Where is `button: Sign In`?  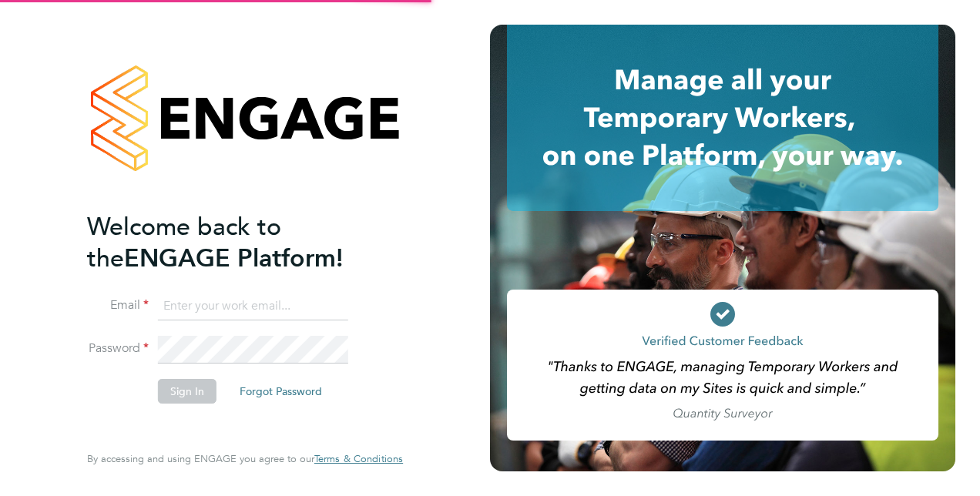
button: Sign In is located at coordinates (187, 392).